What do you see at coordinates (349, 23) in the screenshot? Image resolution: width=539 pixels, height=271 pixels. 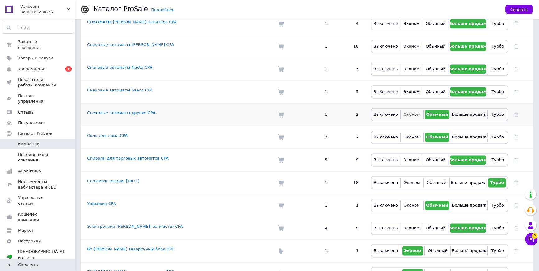 I see `td: 4` at bounding box center [349, 23].